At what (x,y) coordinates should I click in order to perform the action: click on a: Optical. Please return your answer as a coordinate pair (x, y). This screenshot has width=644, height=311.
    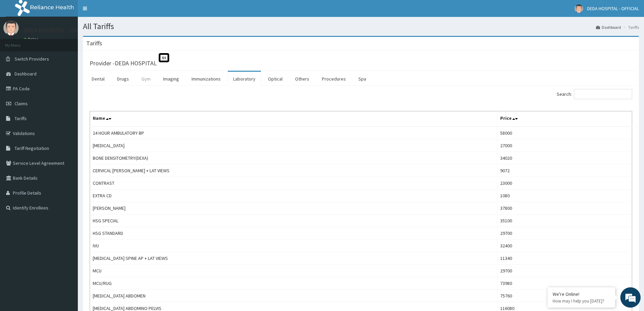
    Looking at the image, I should click on (275, 79).